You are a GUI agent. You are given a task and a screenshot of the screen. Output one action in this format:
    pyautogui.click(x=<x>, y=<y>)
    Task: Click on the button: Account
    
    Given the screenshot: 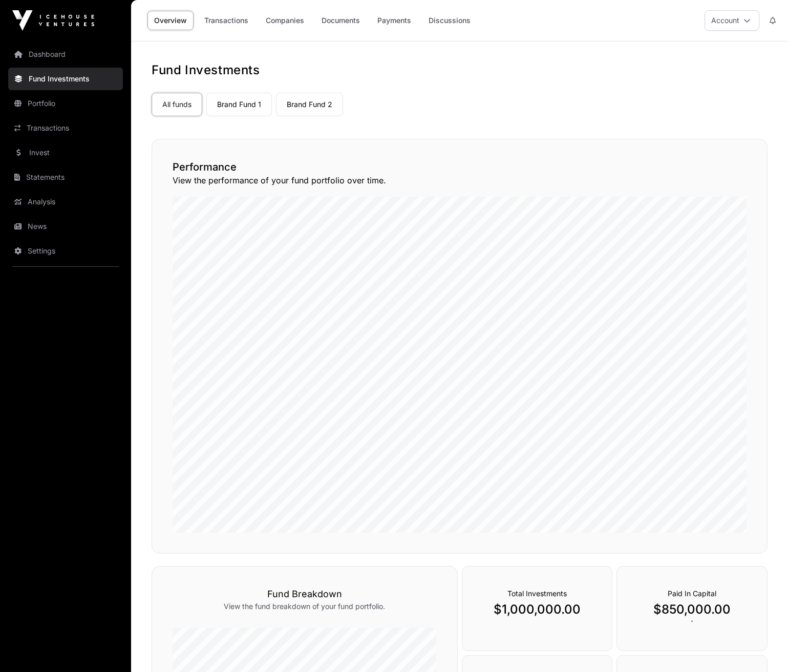 What is the action you would take?
    pyautogui.click(x=732, y=21)
    